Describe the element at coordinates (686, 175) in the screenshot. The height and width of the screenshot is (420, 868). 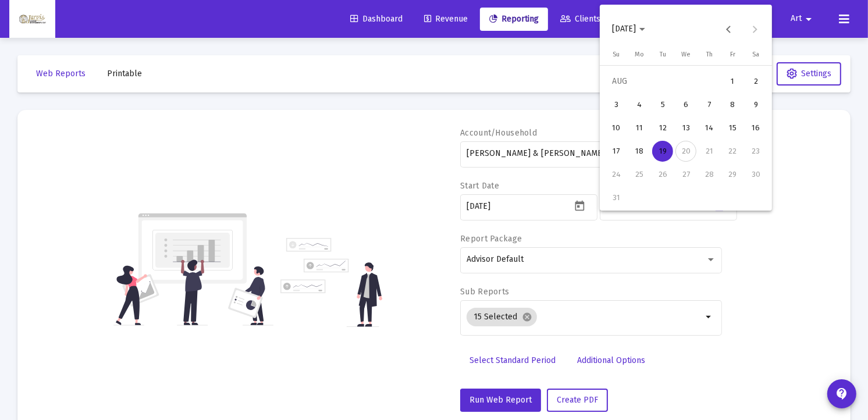
I see `button: 2025-08-27` at that location.